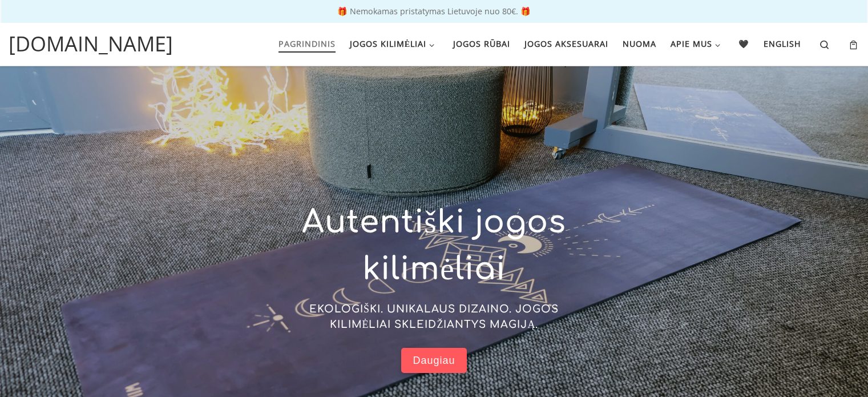 Image resolution: width=868 pixels, height=397 pixels. I want to click on p: 🎁 Nemokamas pristatymas Lietuvoje nuo 80€. 🎁, so click(434, 12).